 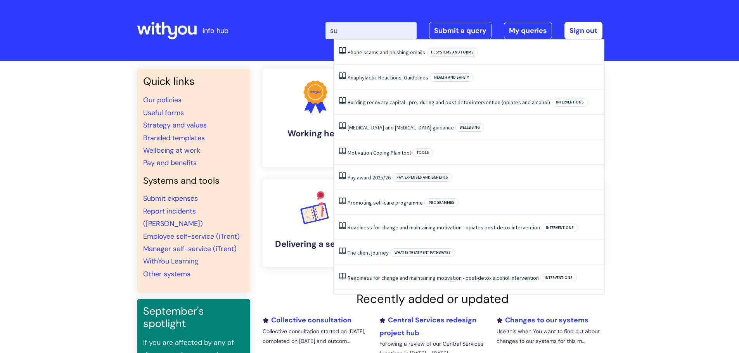 I want to click on a: WithYou Learning, so click(x=171, y=261).